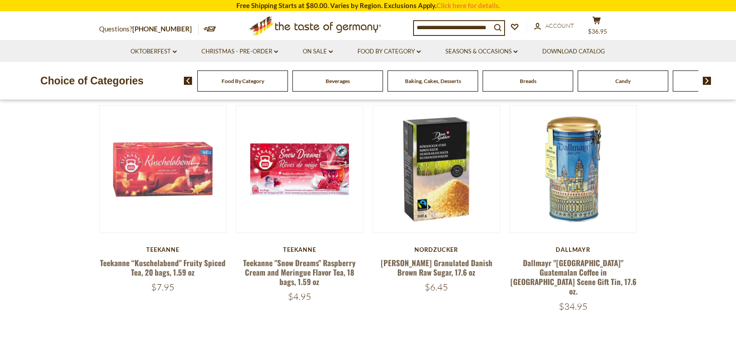 The image size is (736, 338). Describe the element at coordinates (300, 296) in the screenshot. I see `span: $4.95` at that location.